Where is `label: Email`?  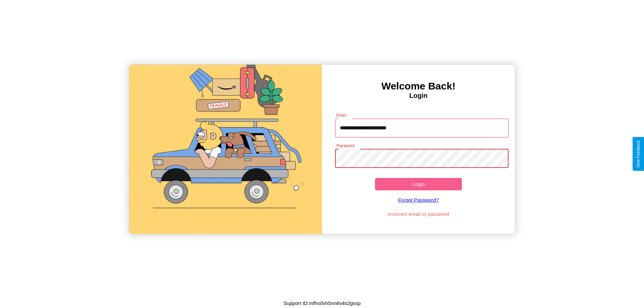 label: Email is located at coordinates (342, 115).